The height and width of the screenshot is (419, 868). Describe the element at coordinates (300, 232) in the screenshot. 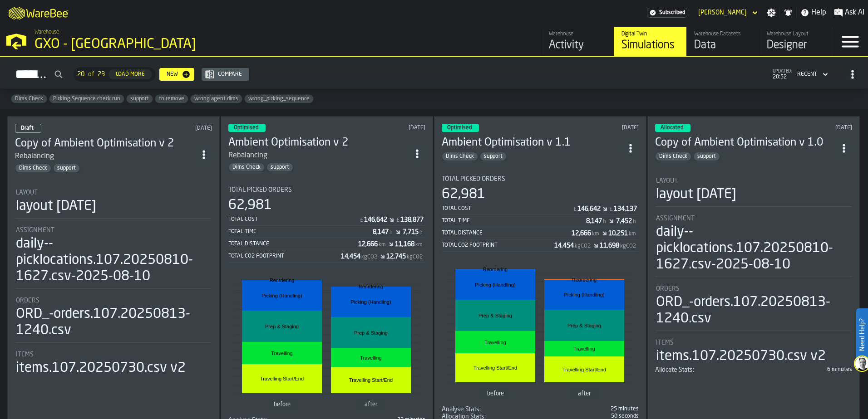

I see `div: Total Time` at that location.